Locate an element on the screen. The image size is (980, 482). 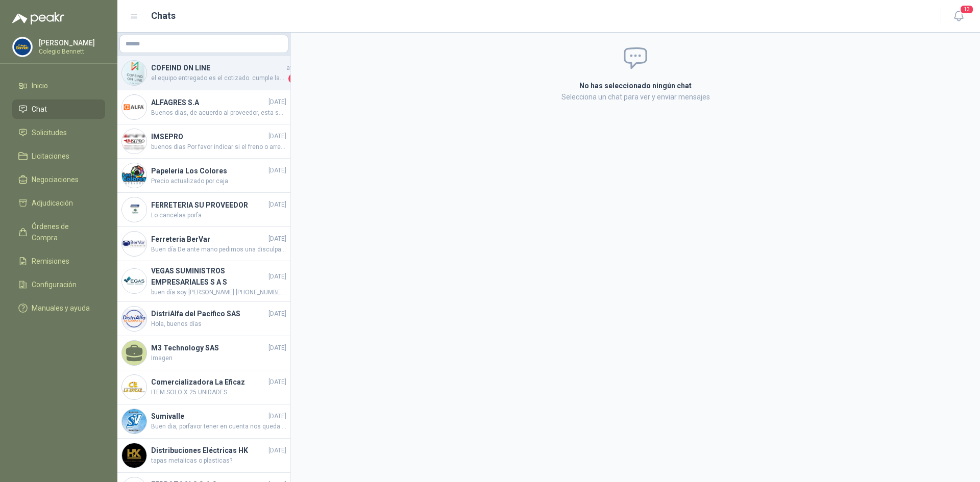
img: Logo peakr is located at coordinates (39, 18).